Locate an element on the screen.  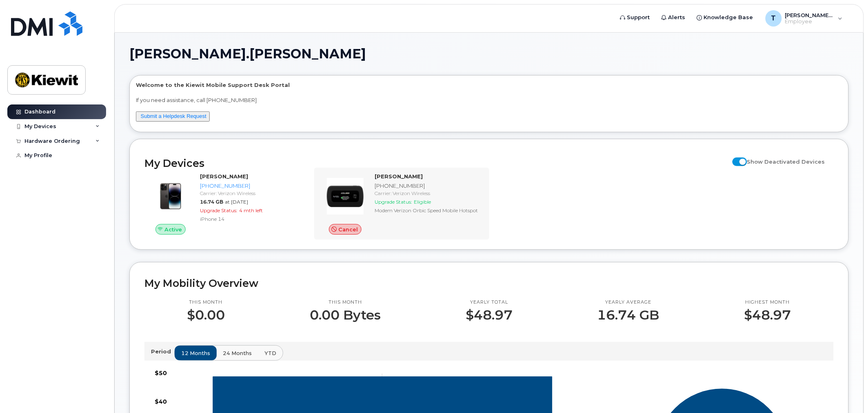
div: iPhone 14 is located at coordinates (253, 219).